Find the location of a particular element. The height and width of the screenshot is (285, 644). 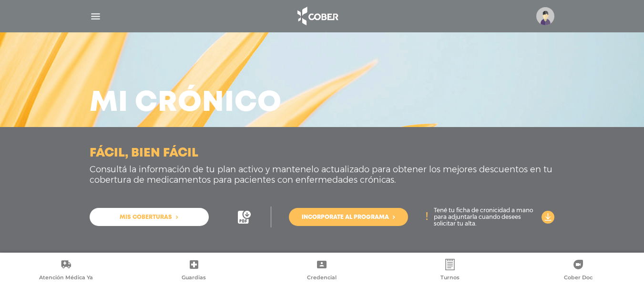

a: Turnos is located at coordinates (450, 271).